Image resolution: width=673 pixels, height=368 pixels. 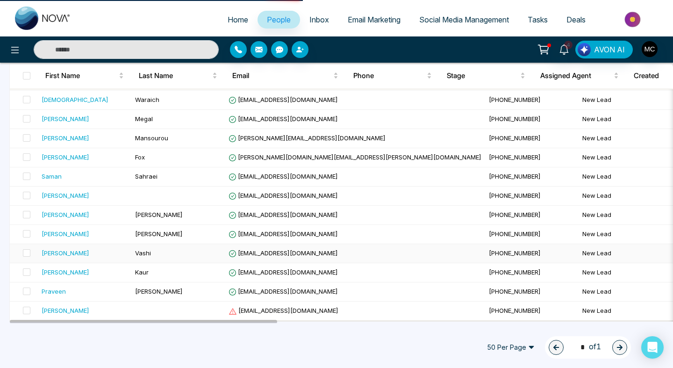 What do you see at coordinates (568, 45) in the screenshot?
I see `span: 4` at bounding box center [568, 45].